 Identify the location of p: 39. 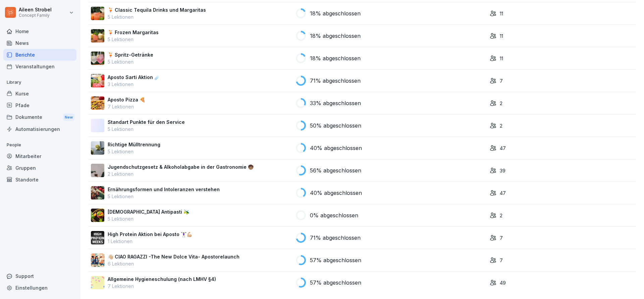
(503, 170).